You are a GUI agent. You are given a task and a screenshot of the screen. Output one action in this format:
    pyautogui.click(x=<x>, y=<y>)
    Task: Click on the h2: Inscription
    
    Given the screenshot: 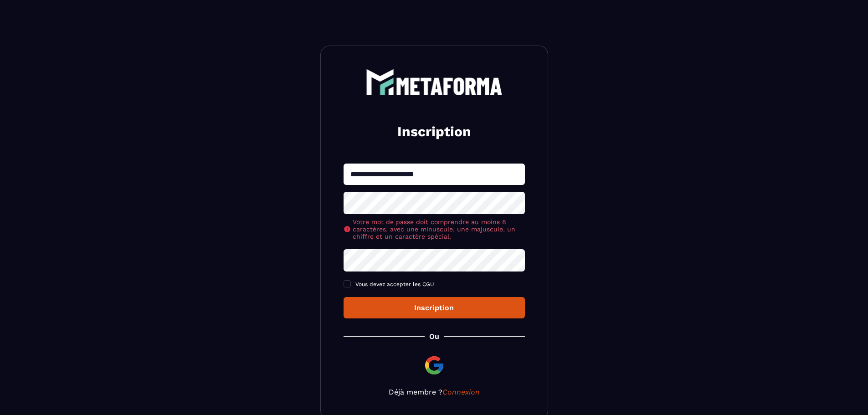 What is the action you would take?
    pyautogui.click(x=434, y=132)
    